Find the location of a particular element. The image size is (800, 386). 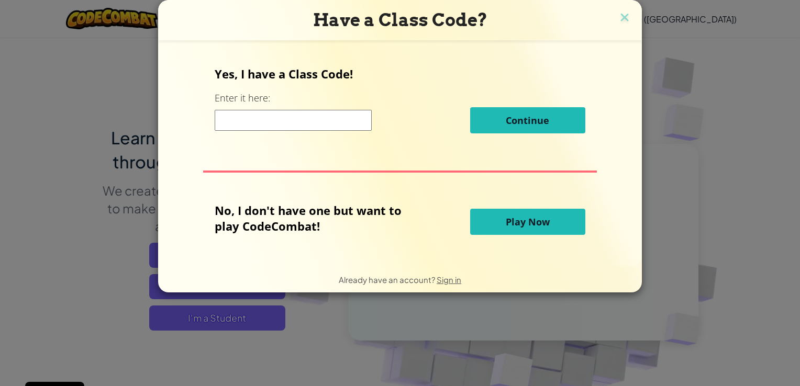

span: Already have an account? is located at coordinates (387, 280).